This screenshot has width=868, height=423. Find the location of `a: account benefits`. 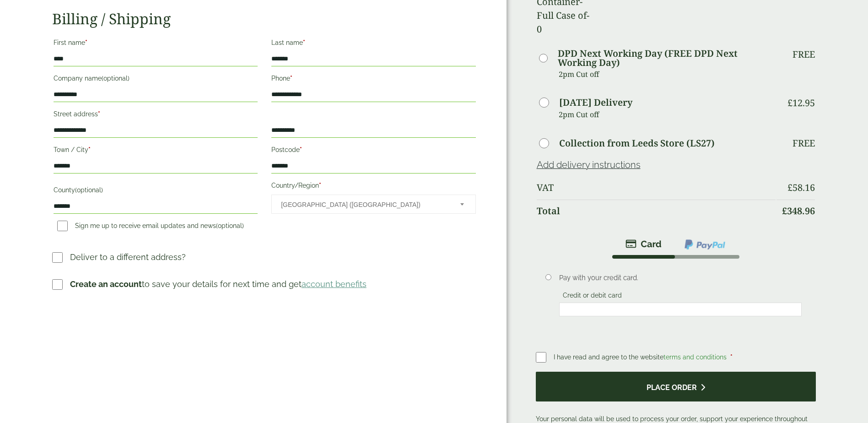

a: account benefits is located at coordinates (334, 284).